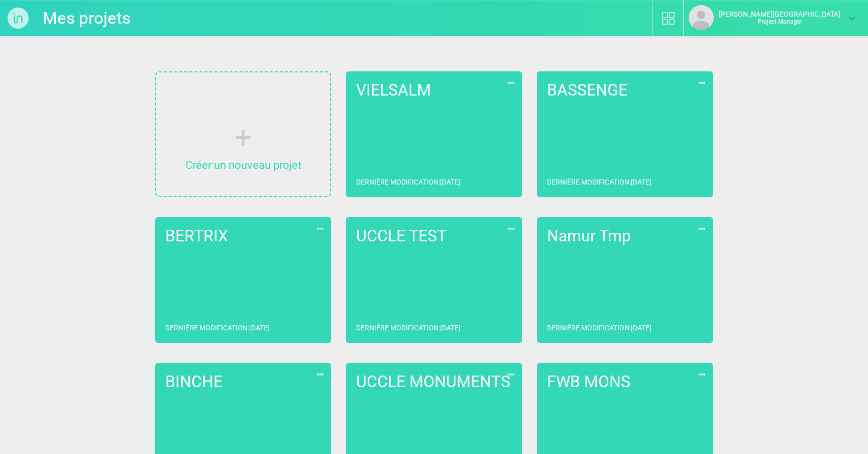 The height and width of the screenshot is (454, 868). Describe the element at coordinates (244, 165) in the screenshot. I see `p: Créer un nouveau projet` at that location.